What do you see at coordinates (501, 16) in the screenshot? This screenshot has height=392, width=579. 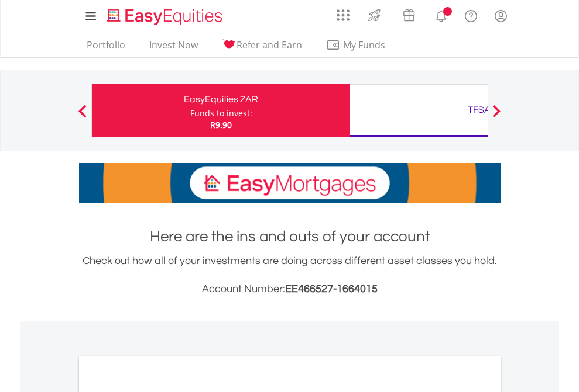 I see `a: My Profile` at bounding box center [501, 16].